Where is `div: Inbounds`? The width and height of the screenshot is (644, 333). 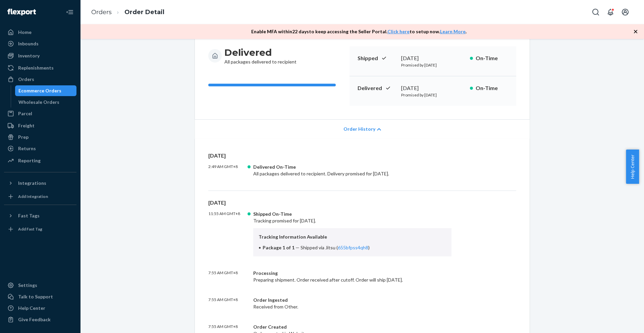 div: Inbounds is located at coordinates (28, 43).